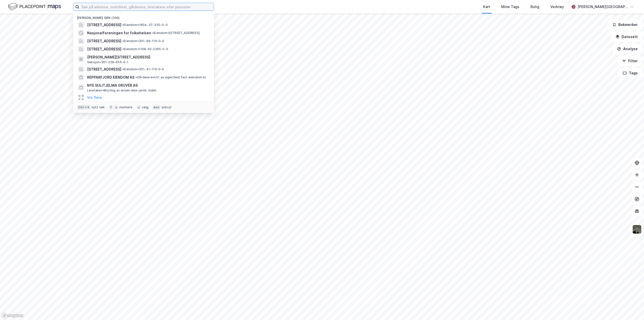 This screenshot has height=320, width=644. What do you see at coordinates (145, 25) in the screenshot?
I see `span: Eiendom • 1804-37-350-0-0` at bounding box center [145, 25].